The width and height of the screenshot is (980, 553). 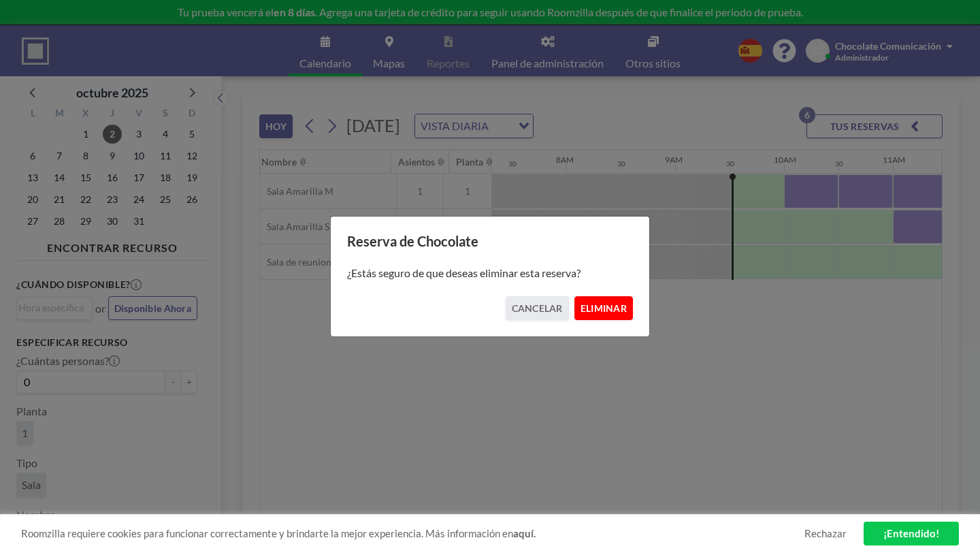 I want to click on span: Roomzilla requiere cookies para funcionar correctamente y brindarte la mejor experiencia. Más inf..., so click(x=412, y=533).